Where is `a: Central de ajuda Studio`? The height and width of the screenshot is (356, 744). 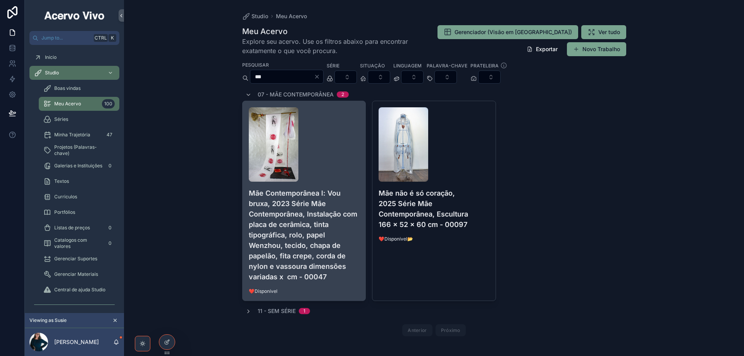 a: Central de ajuda Studio is located at coordinates (79, 290).